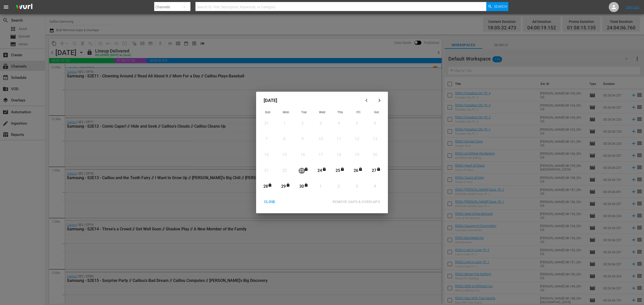  I want to click on div: 31, so click(267, 123).